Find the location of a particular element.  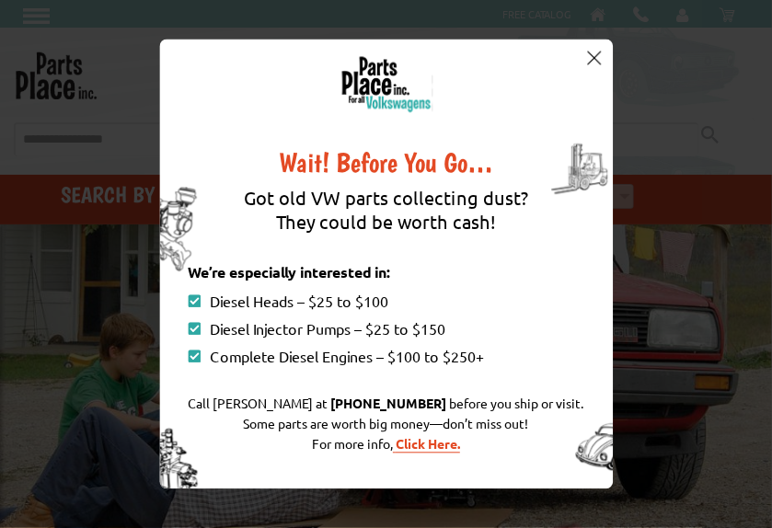

strong: We’re especially interested in: is located at coordinates (290, 272).